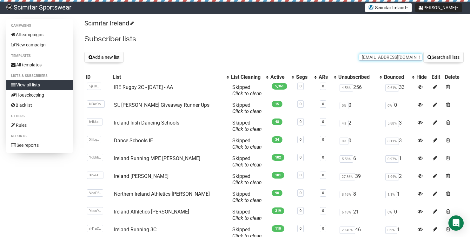 This screenshot has width=470, height=237. Describe the element at coordinates (371, 7) in the screenshot. I see `img: favicons` at that location.